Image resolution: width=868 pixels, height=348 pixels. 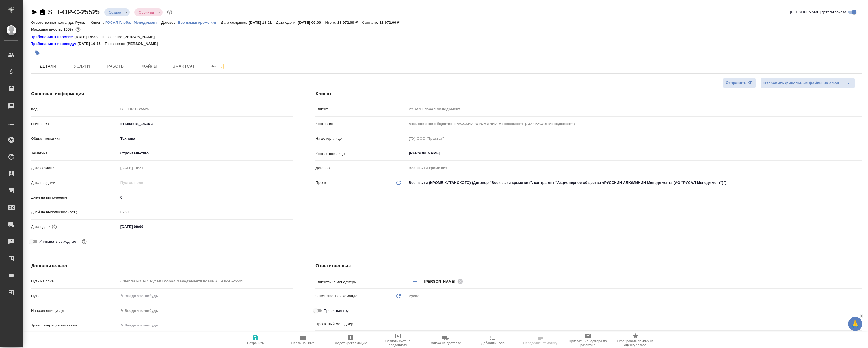 What do you see at coordinates (540, 343) in the screenshot?
I see `span: Определить тематику` at bounding box center [540, 343].